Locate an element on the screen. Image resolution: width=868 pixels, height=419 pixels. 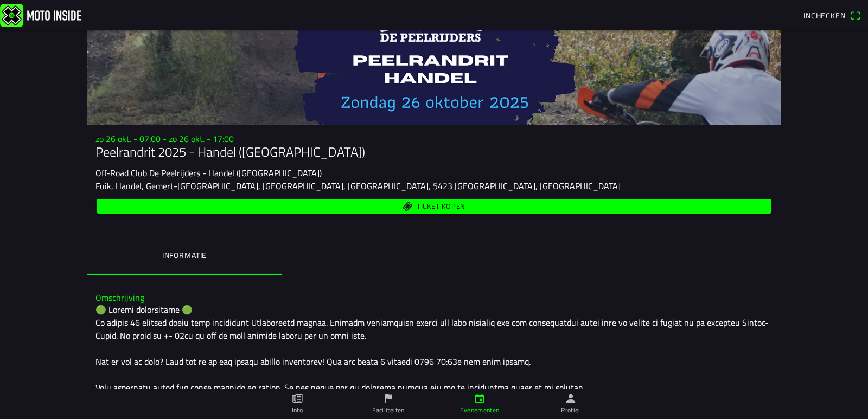
span: Inchecken is located at coordinates (824, 15).